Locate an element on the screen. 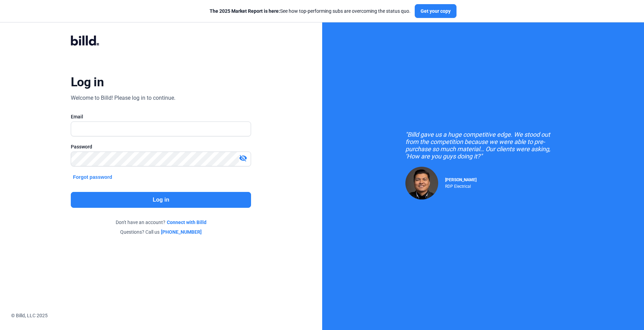 This screenshot has width=644, height=330. img: Raul Pacheco is located at coordinates (421, 183).